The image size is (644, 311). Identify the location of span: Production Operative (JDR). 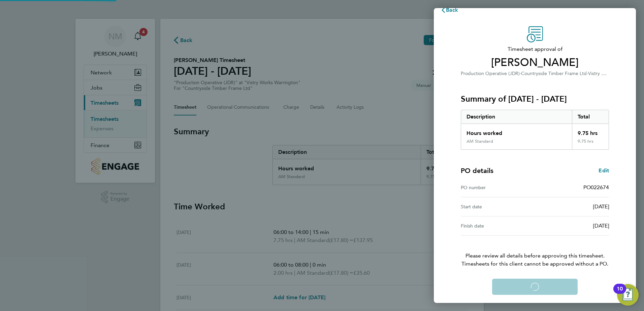
(490, 74).